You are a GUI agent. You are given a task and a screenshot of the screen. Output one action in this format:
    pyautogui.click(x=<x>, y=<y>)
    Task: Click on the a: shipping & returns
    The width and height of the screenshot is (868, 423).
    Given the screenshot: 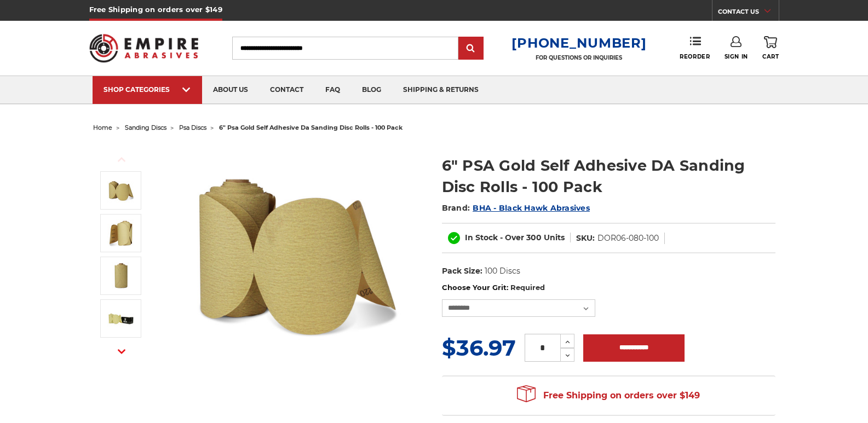 What is the action you would take?
    pyautogui.click(x=440, y=90)
    